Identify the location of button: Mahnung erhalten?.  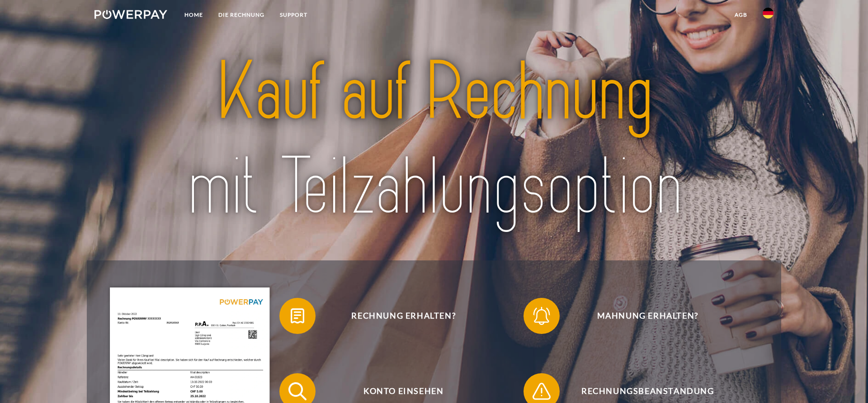
(641, 316).